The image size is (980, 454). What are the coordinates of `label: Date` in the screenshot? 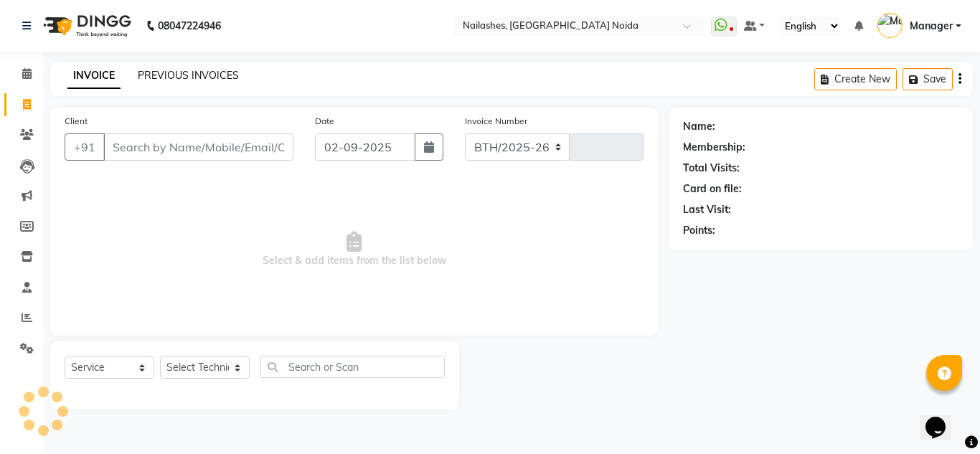 It's located at (325, 121).